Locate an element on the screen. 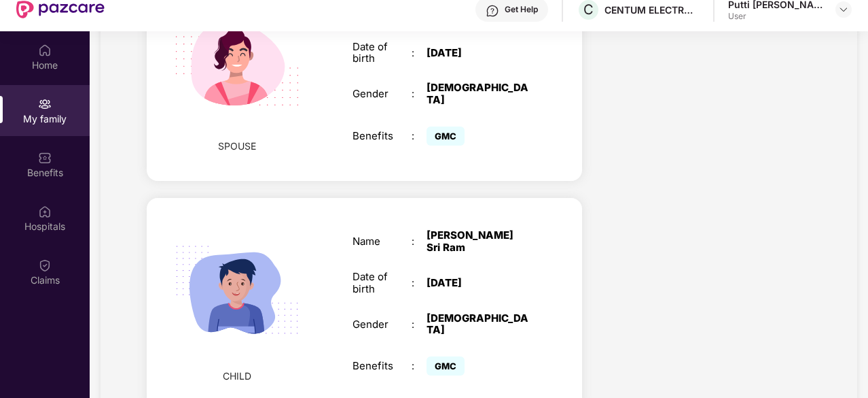 The image size is (868, 398). div: Get Help is located at coordinates (521, 10).